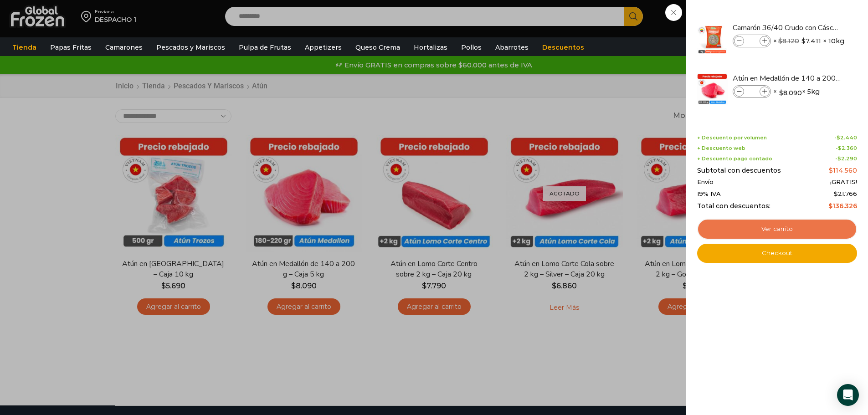 This screenshot has width=868, height=415. What do you see at coordinates (847, 137) in the screenshot?
I see `bdi: 2.440` at bounding box center [847, 137].